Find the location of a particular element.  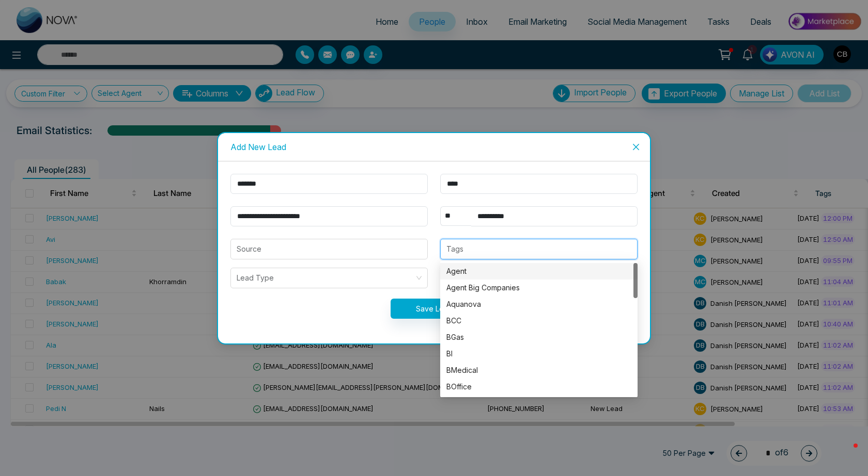

div: Agent is located at coordinates (539, 271).